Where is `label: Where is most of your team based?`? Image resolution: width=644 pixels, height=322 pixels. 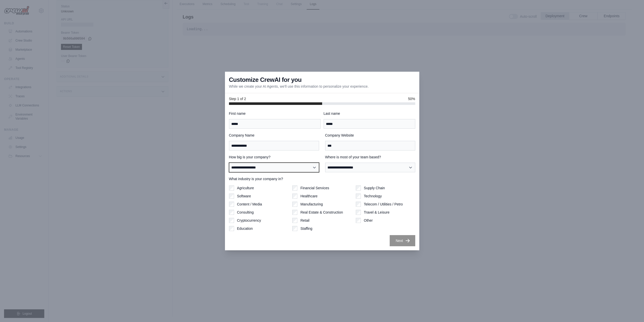
label: Where is most of your team based? is located at coordinates (370, 157).